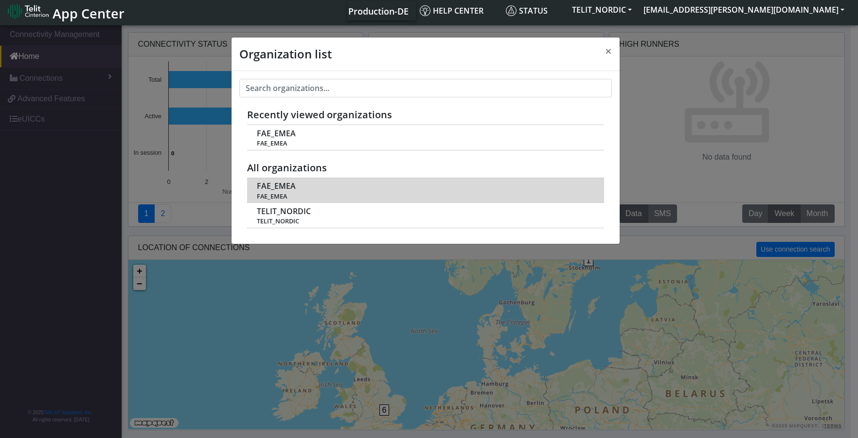 This screenshot has width=858, height=438. I want to click on h4: Organization list, so click(286, 54).